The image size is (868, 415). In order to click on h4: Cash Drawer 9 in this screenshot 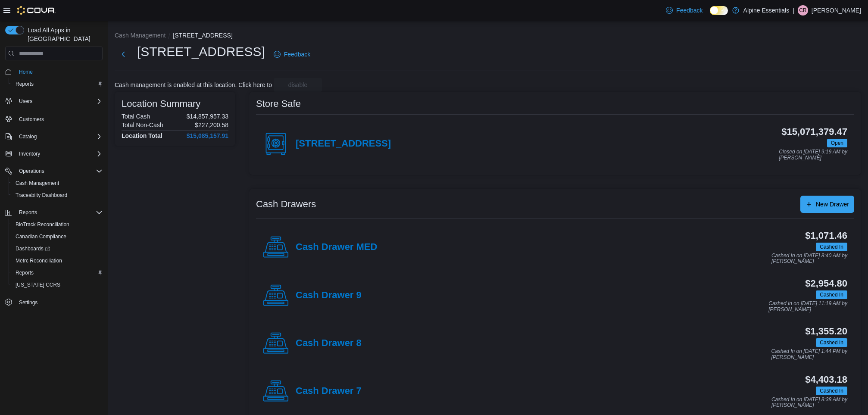, I will do `click(329, 295)`.